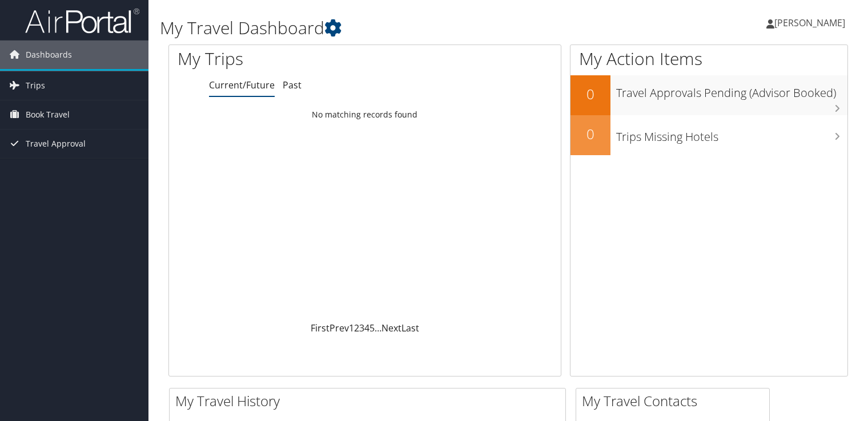 The height and width of the screenshot is (421, 868). What do you see at coordinates (48, 115) in the screenshot?
I see `span: Book Travel` at bounding box center [48, 115].